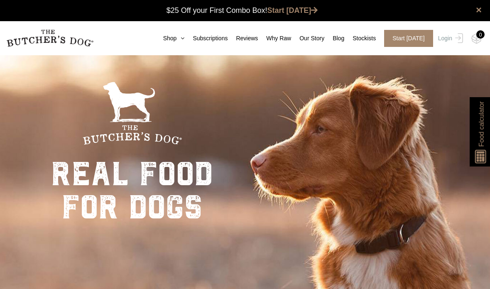  What do you see at coordinates (335, 38) in the screenshot?
I see `a: Blog` at bounding box center [335, 38].